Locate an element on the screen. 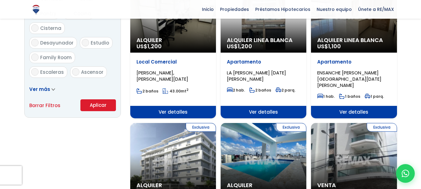  span: Propiedades is located at coordinates (235, 9).